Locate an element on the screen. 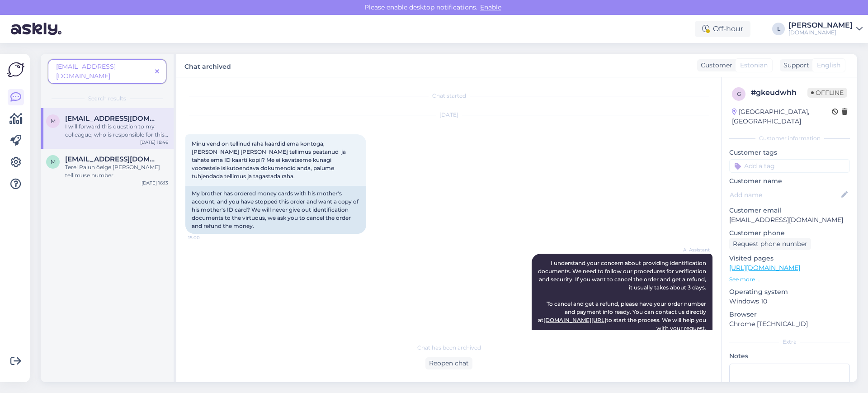 The height and width of the screenshot is (393, 868). p: Operating system is located at coordinates (789, 291).